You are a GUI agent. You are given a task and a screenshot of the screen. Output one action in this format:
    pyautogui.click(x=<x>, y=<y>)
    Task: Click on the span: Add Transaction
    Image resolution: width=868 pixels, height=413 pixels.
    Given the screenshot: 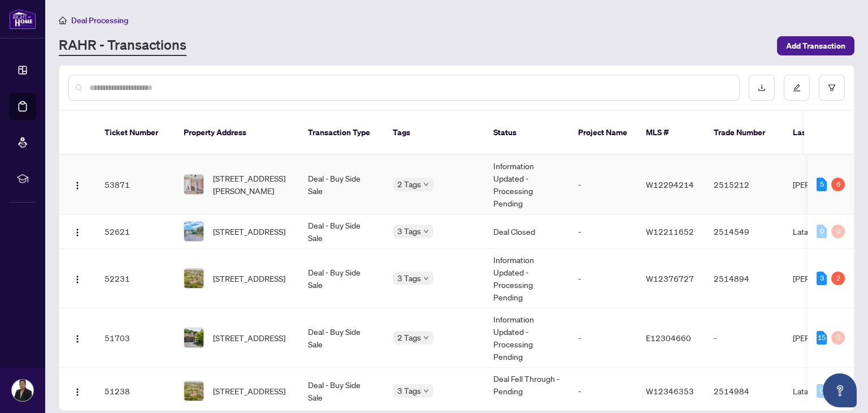 What is the action you would take?
    pyautogui.click(x=816, y=46)
    